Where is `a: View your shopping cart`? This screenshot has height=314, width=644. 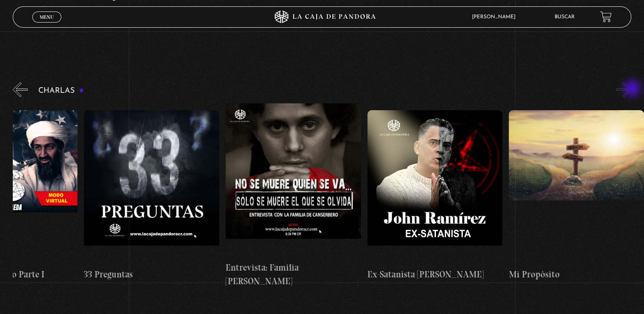 a: View your shopping cart is located at coordinates (606, 17).